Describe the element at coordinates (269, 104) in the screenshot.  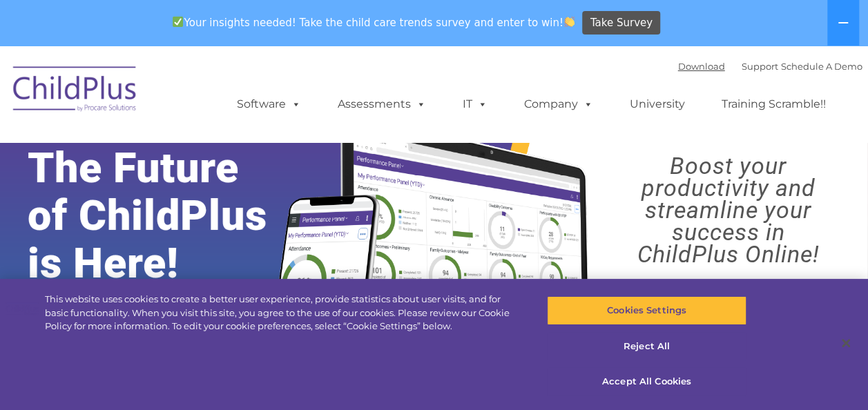
I see `a: Software` at that location.